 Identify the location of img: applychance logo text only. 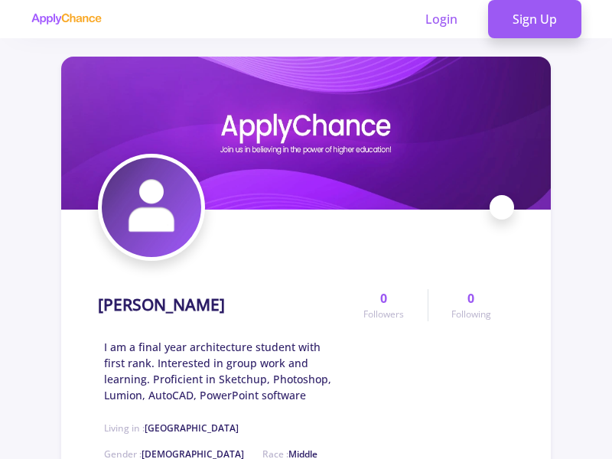
(66, 19).